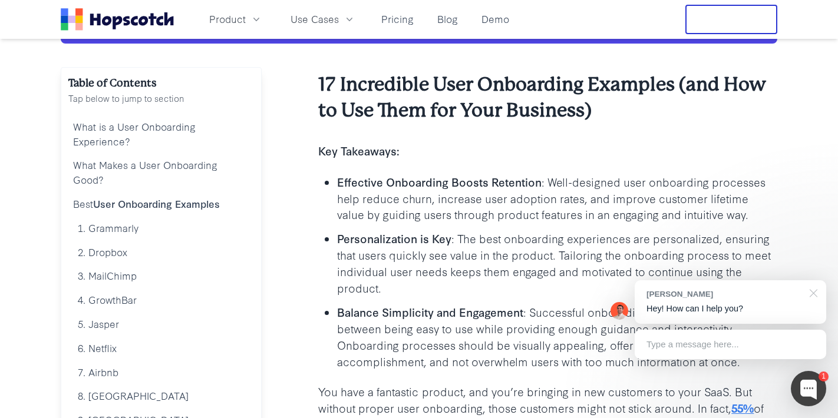  What do you see at coordinates (430, 312) in the screenshot?
I see `b: Balance Simplicity and Engagement` at bounding box center [430, 312].